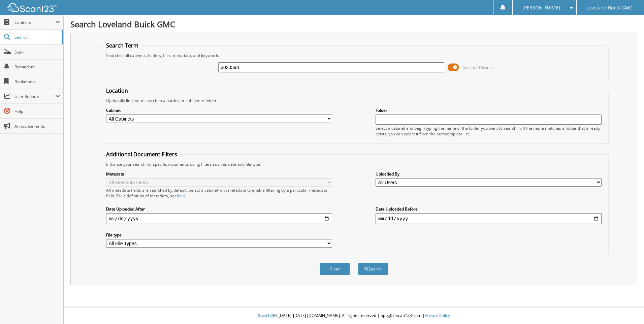 Image resolution: width=644 pixels, height=324 pixels. Describe the element at coordinates (37, 82) in the screenshot. I see `span: Bookmarks` at that location.